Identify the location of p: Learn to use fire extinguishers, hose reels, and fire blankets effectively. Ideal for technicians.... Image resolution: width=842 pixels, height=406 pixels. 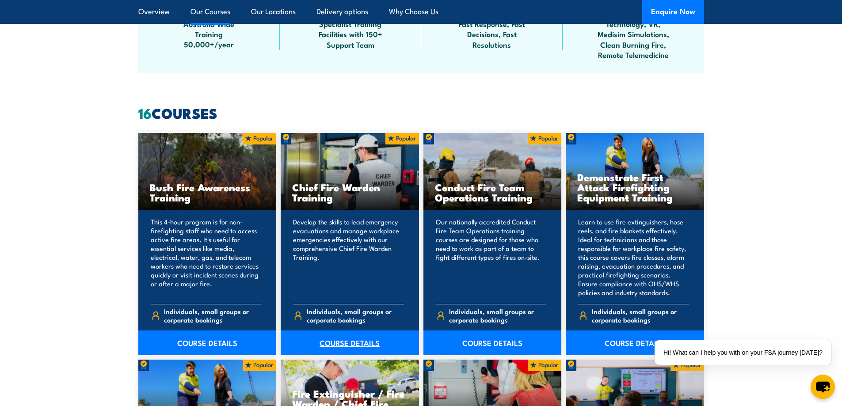
(633, 257).